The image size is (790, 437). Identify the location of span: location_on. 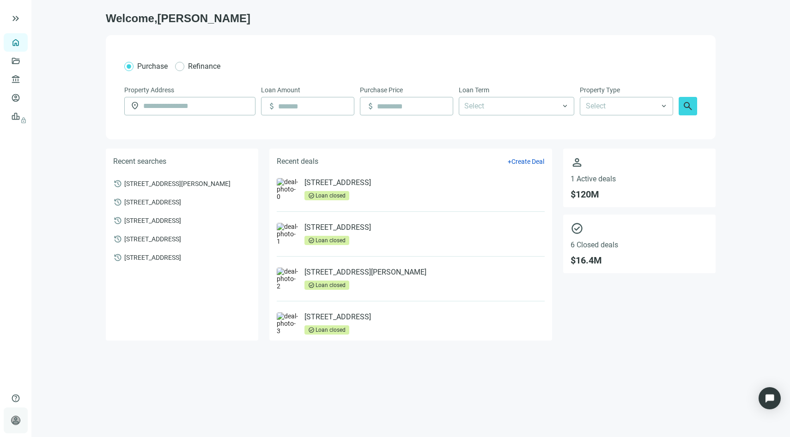
(135, 106).